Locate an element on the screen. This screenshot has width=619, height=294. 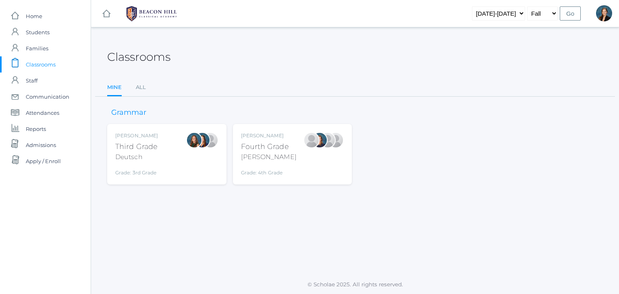
span: Admissions is located at coordinates (41, 145).